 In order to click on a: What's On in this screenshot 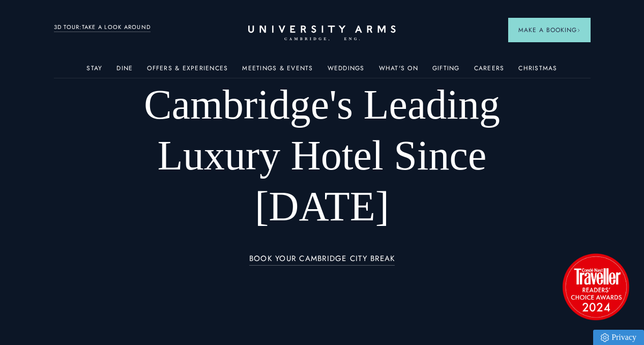, I will do `click(399, 71)`.